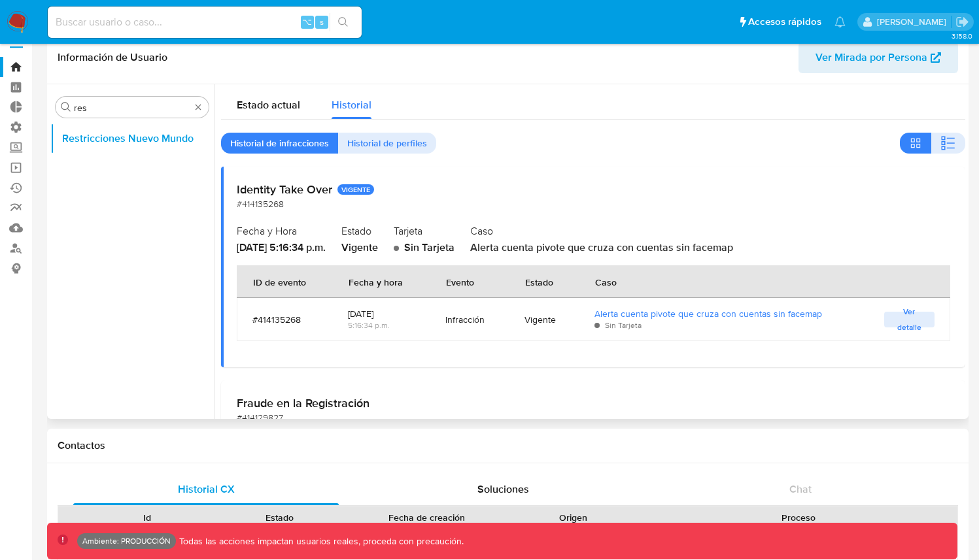 The width and height of the screenshot is (979, 560). What do you see at coordinates (962, 22) in the screenshot?
I see `a: Salir` at bounding box center [962, 22].